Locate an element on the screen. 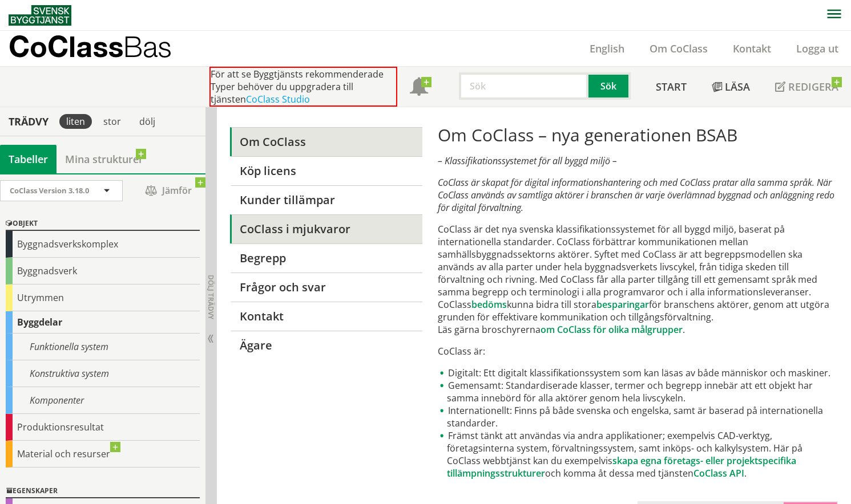 The width and height of the screenshot is (851, 504). a: Kunder tillämpar is located at coordinates (326, 200).